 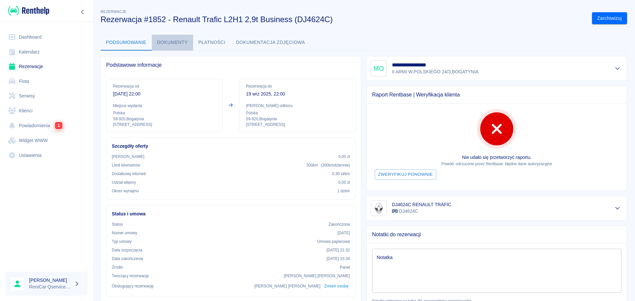 I want to click on p: Okres wynajmu, so click(x=125, y=191).